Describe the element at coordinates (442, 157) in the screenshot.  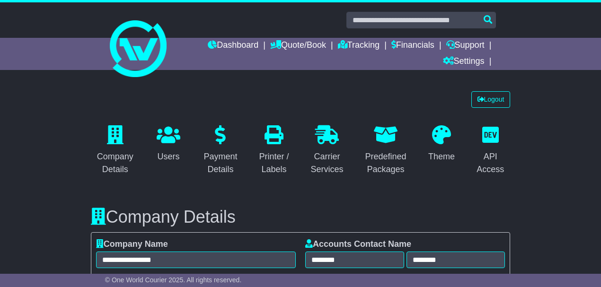
I see `div: Theme` at that location.